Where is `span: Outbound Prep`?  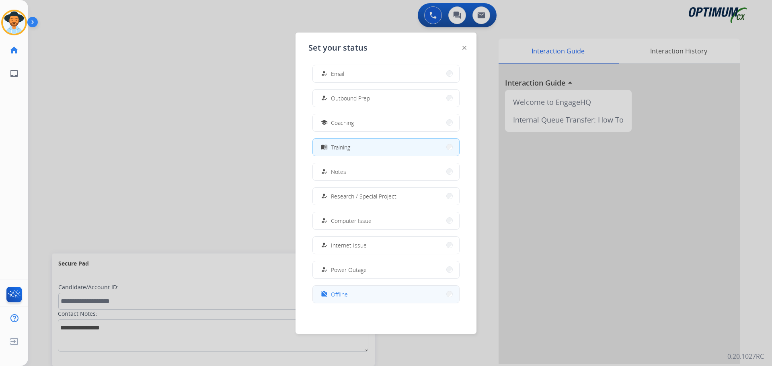 span: Outbound Prep is located at coordinates (350, 98).